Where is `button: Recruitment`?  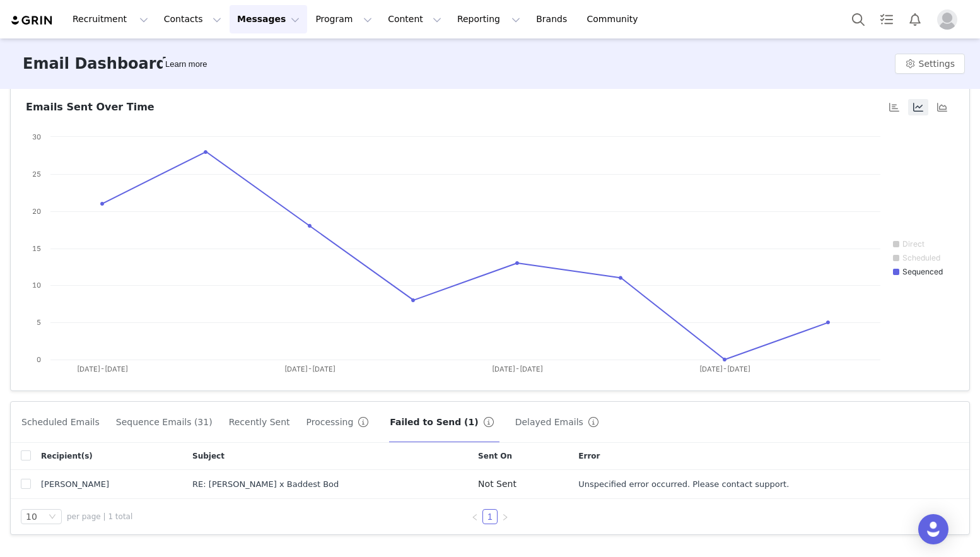 button: Recruitment is located at coordinates (111, 19).